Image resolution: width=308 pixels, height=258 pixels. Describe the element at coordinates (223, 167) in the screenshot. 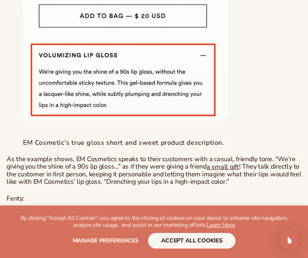

I see `a: a small gift` at that location.